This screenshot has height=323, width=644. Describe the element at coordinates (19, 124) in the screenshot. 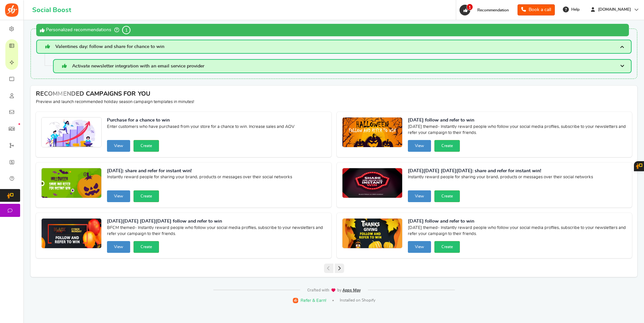

I see `em: New` at that location.